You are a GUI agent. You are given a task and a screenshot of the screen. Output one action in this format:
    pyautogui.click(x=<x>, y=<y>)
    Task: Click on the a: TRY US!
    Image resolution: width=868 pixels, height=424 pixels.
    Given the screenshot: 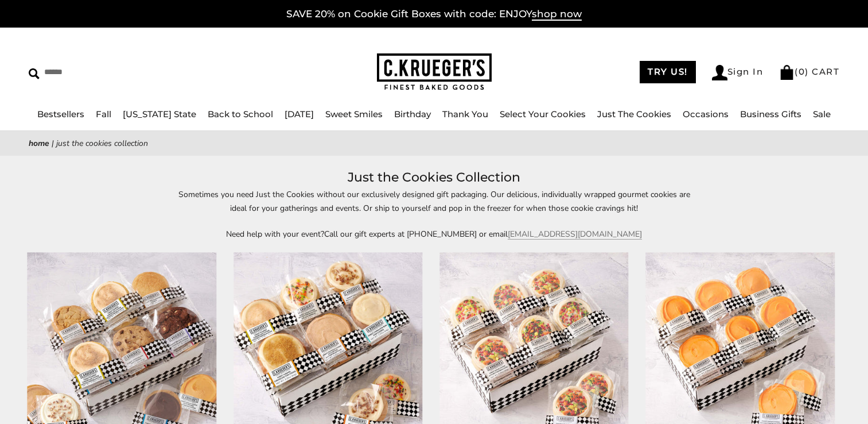 What is the action you would take?
    pyautogui.click(x=668, y=72)
    